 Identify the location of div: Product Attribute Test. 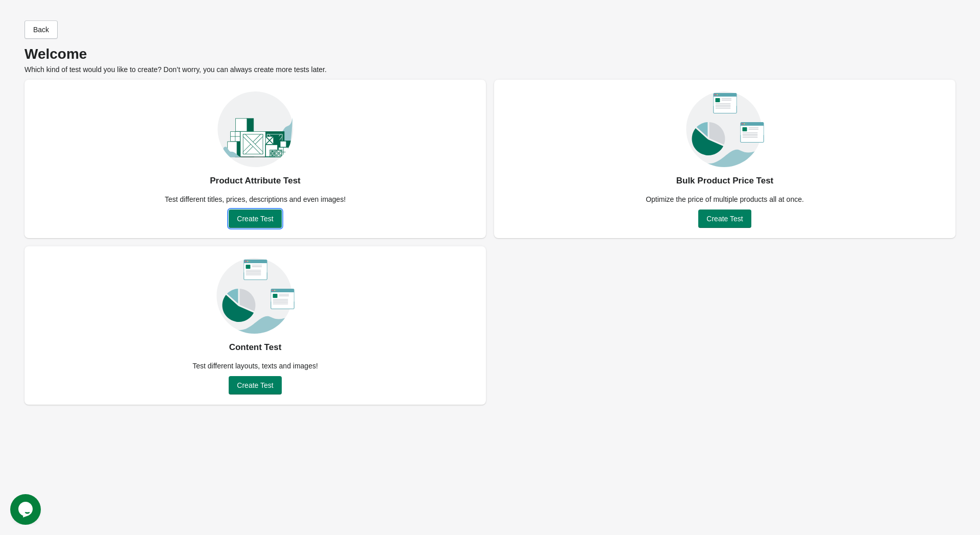
(256, 181).